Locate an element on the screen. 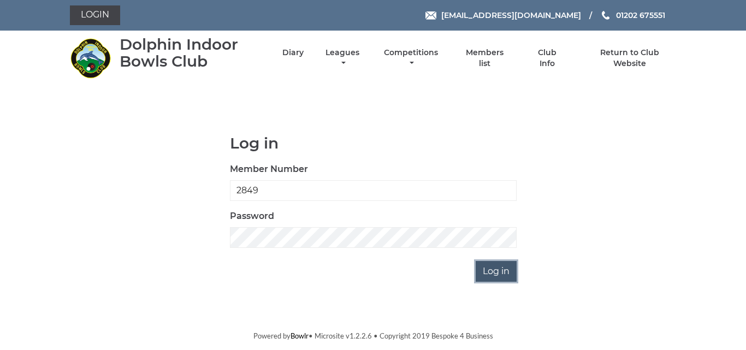  span: Powered by • Microsite v1.2.2.6 • Copyright 2019 Bespoke 4 Business is located at coordinates (373, 336).